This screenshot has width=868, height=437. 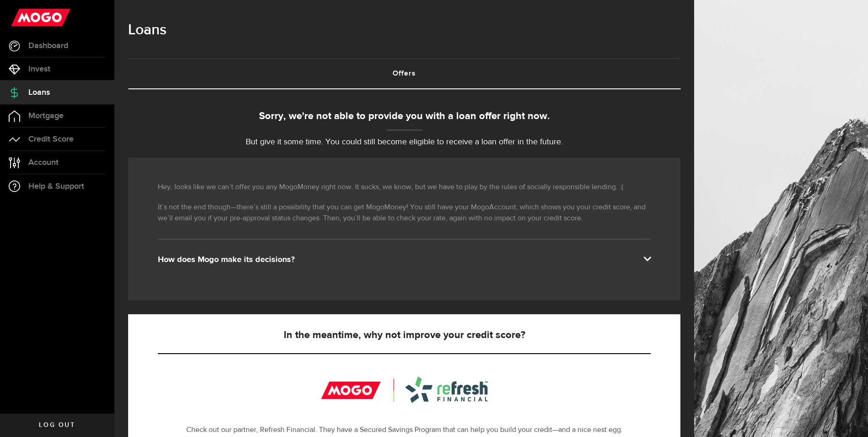 What do you see at coordinates (51, 139) in the screenshot?
I see `span: Credit Score` at bounding box center [51, 139].